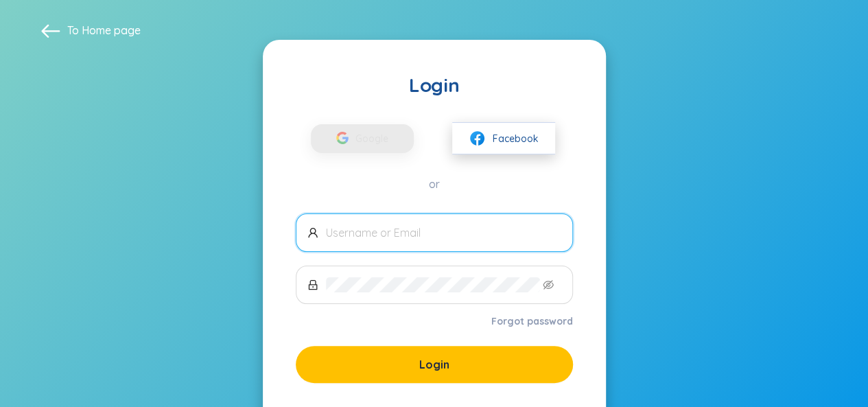 The height and width of the screenshot is (407, 868). I want to click on span: user, so click(313, 233).